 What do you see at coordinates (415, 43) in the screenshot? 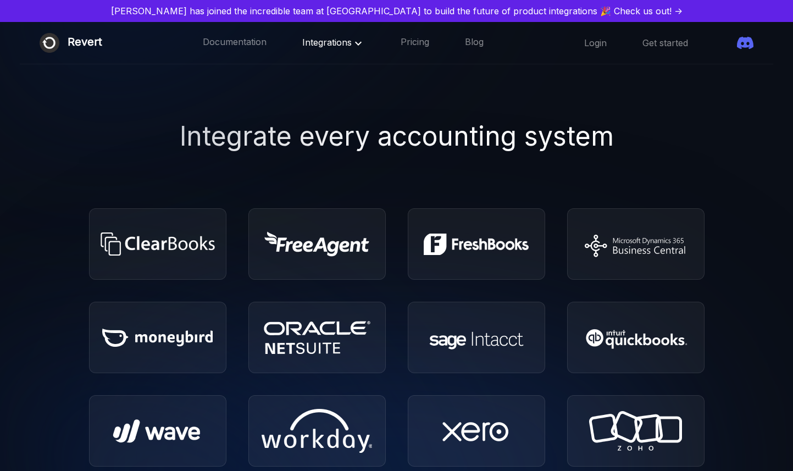
I see `a: Pricing` at bounding box center [415, 43].